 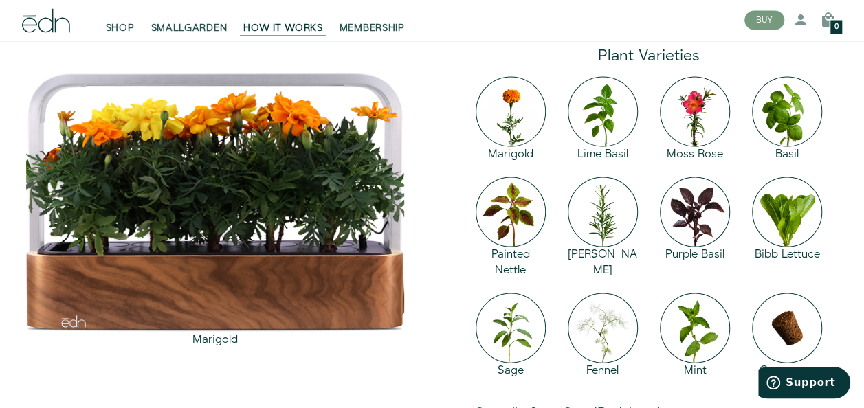 What do you see at coordinates (695, 254) in the screenshot?
I see `div: Purple Basil` at bounding box center [695, 254].